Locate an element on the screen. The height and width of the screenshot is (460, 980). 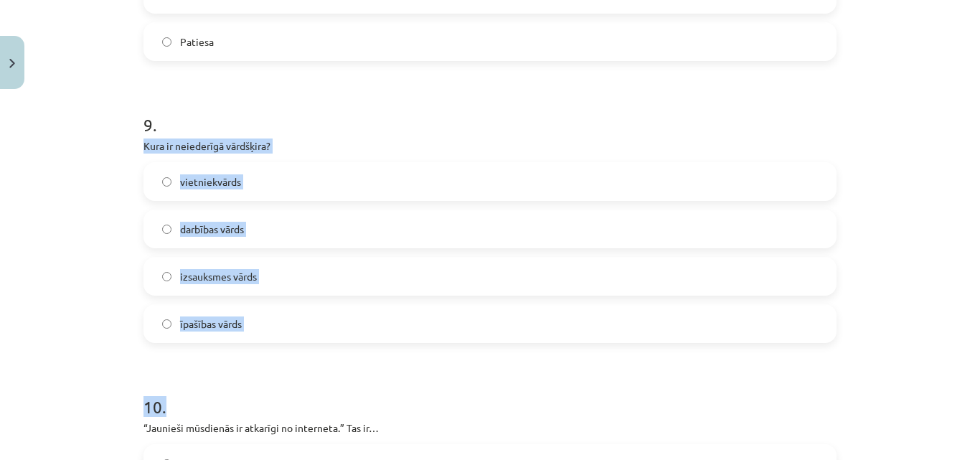
p: Kura ir neiederīgā vārdšķira? is located at coordinates (490, 145).